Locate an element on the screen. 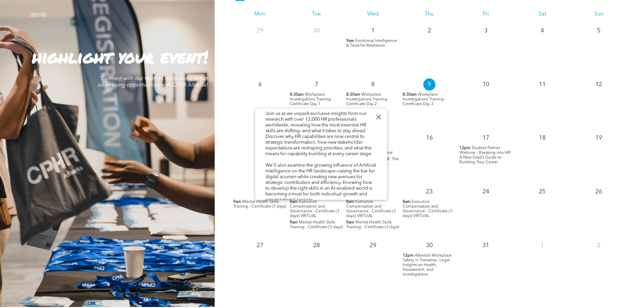  p: 20 is located at coordinates (260, 191).